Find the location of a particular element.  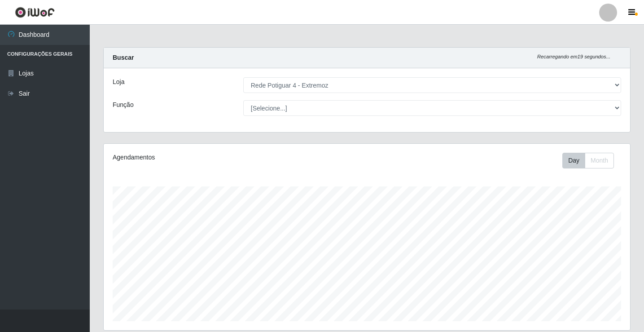

img: CoreUI Logo is located at coordinates (34, 12).